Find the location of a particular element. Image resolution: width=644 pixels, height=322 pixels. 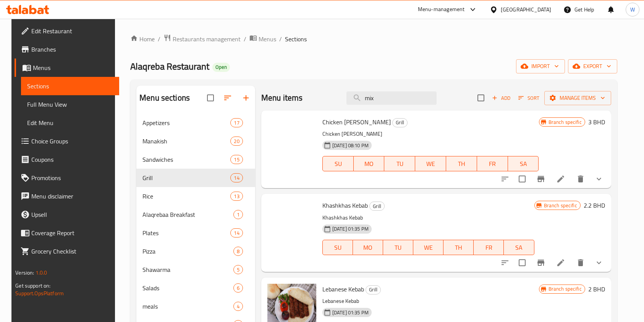

span: Pizza is located at coordinates (188, 252).